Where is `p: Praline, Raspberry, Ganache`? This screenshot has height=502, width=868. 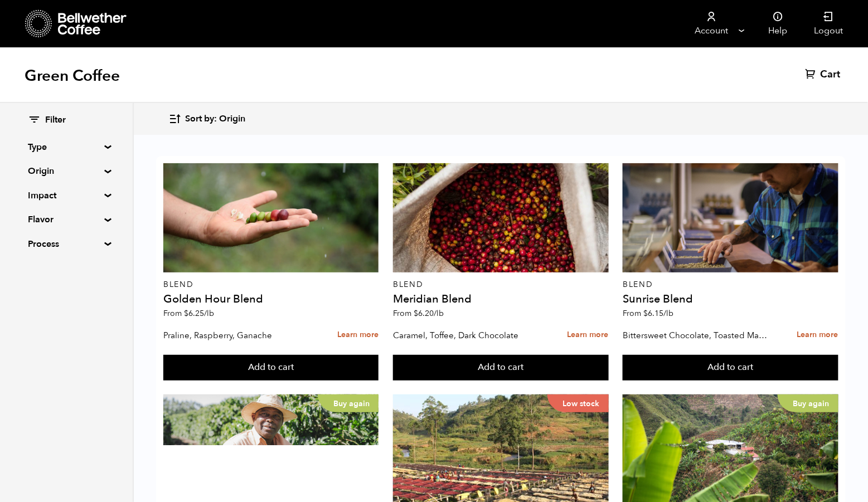 p: Praline, Raspberry, Ganache is located at coordinates (237, 336).